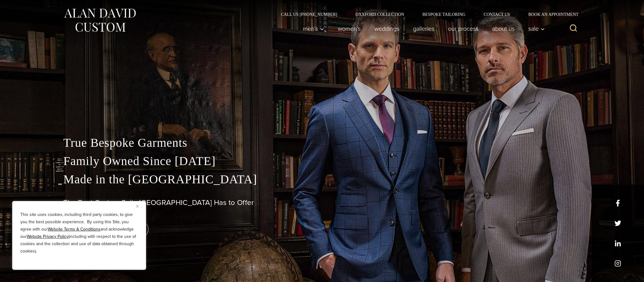 This screenshot has width=644, height=282. I want to click on a: facebook, so click(617, 203).